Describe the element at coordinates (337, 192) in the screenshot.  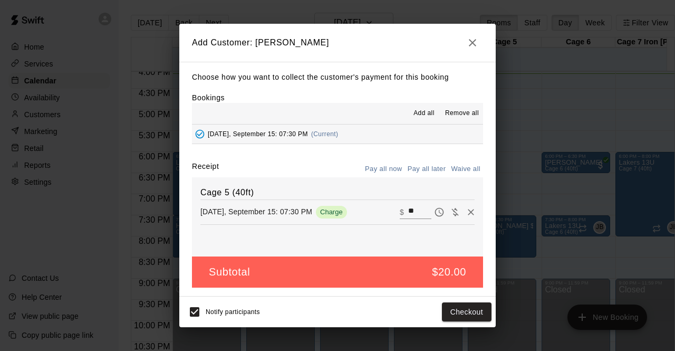
I see `h6: Cage 5 (40ft)` at that location.